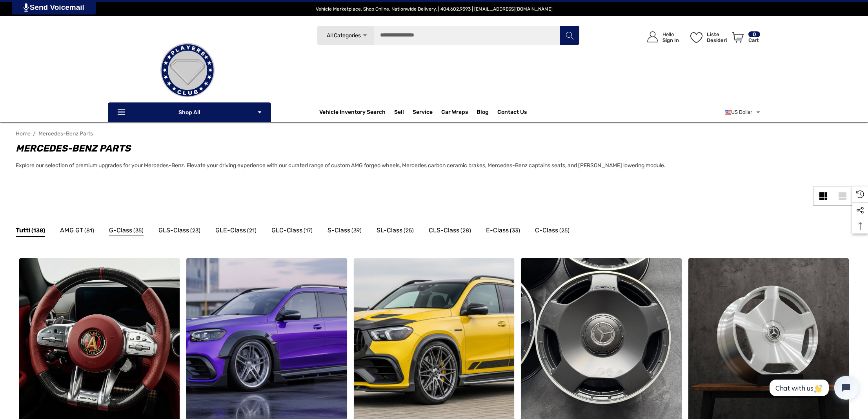  Describe the element at coordinates (503, 232) in the screenshot. I see `a: Button Go To Sub Category E-Class` at that location.